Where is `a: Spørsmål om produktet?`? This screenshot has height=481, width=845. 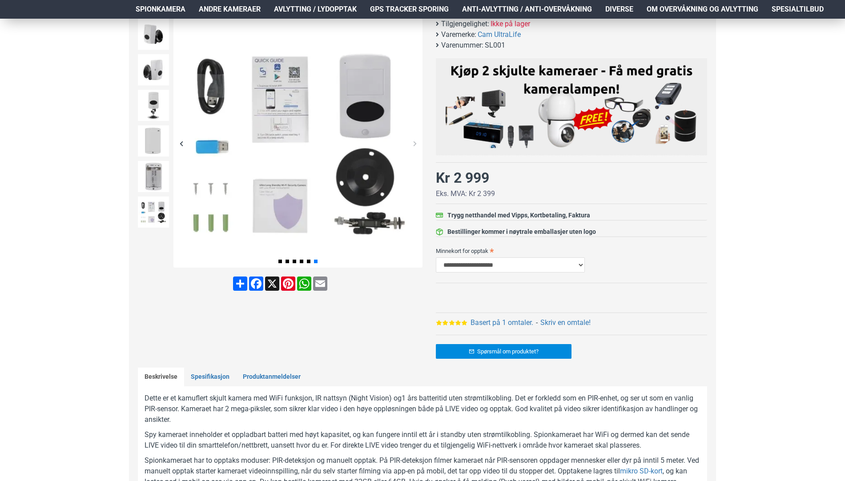 a: Spørsmål om produktet? is located at coordinates (504, 352).